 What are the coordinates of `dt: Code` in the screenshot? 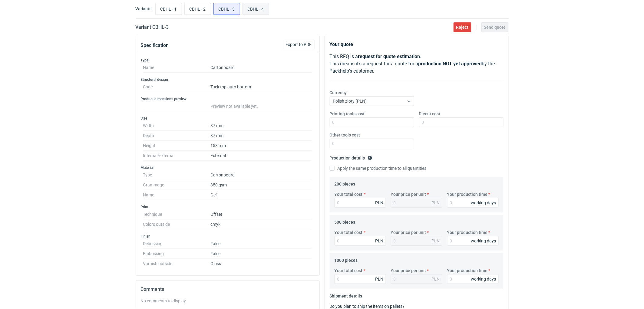 It's located at (177, 87).